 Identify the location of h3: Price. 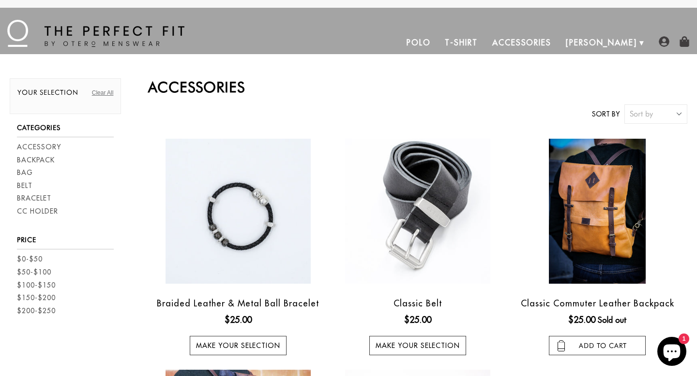
(65, 243).